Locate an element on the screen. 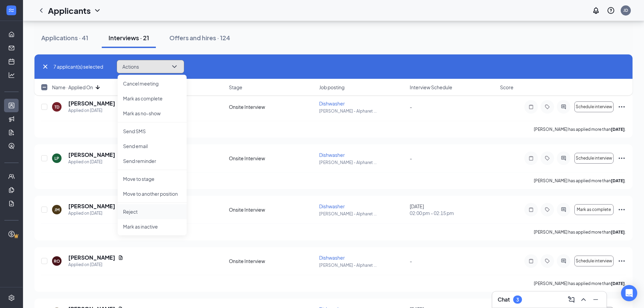 Image resolution: width=644 pixels, height=308 pixels. svg: Cross is located at coordinates (45, 67).